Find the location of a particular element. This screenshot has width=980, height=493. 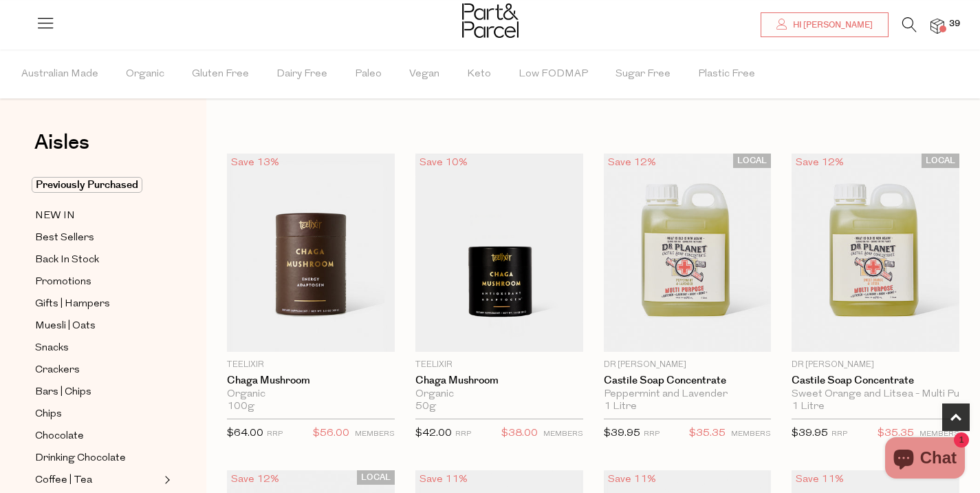

span: Keto is located at coordinates (478, 74).